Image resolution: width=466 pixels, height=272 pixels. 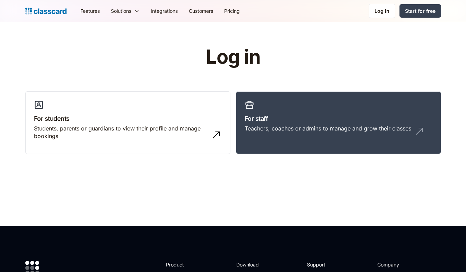 I want to click on h2: Company, so click(x=400, y=265).